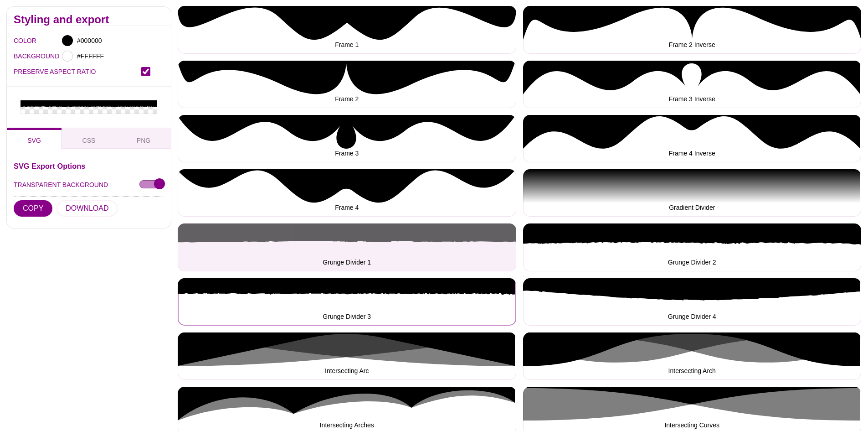 This screenshot has width=868, height=431. What do you see at coordinates (347, 84) in the screenshot?
I see `button: Frame 2` at bounding box center [347, 84].